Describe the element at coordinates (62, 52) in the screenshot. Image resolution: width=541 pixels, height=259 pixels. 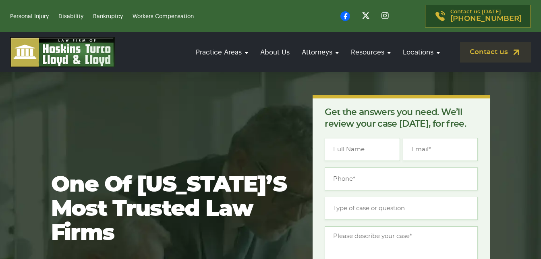
I see `img: logo` at that location.